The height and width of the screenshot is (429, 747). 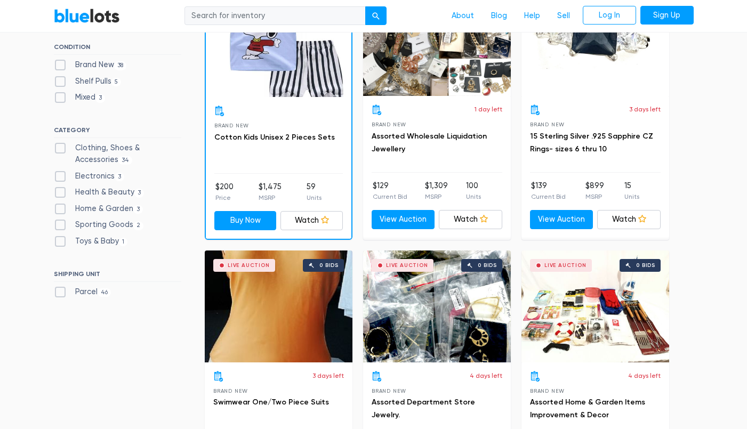 I want to click on a: Log In, so click(x=609, y=15).